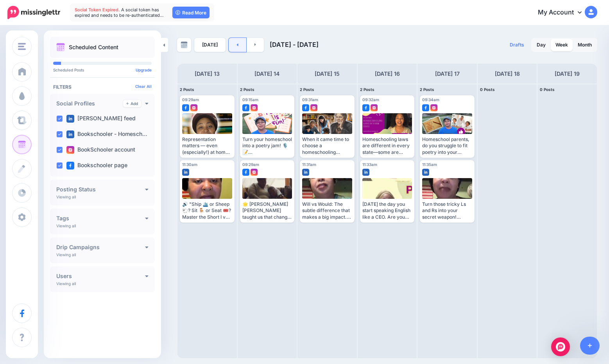 The width and height of the screenshot is (609, 364). What do you see at coordinates (103, 87) in the screenshot?
I see `h4: Filters` at bounding box center [103, 87].